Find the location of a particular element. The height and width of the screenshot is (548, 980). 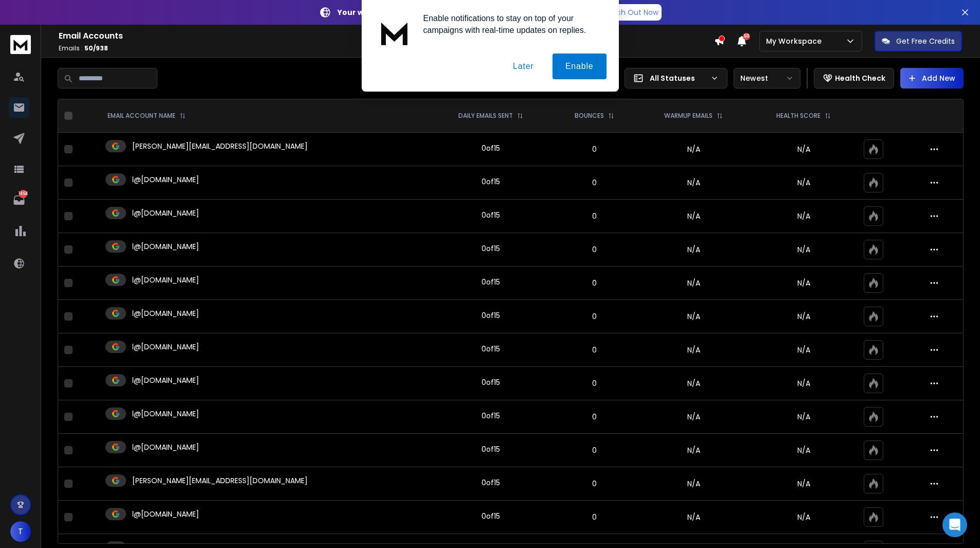

button: T is located at coordinates (20, 531).